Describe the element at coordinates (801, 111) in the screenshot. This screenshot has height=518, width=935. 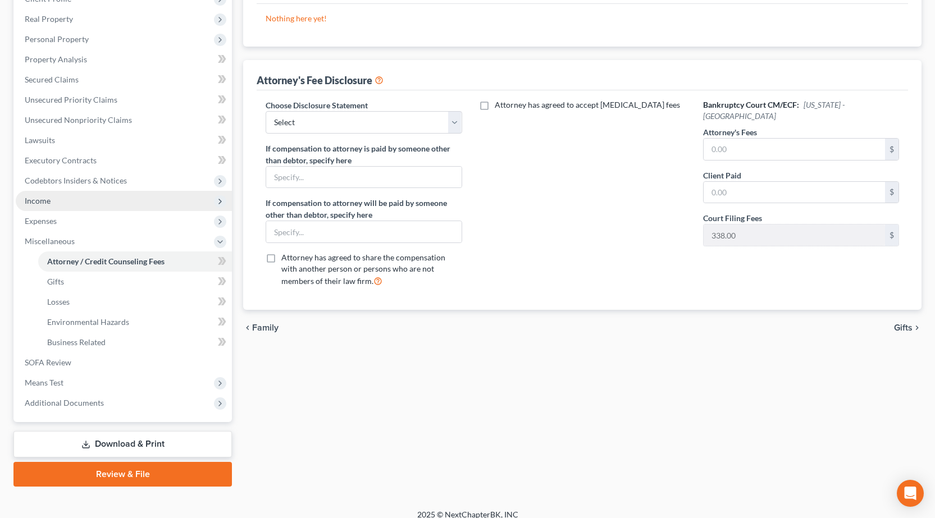
I see `h6: Bankruptcy Court CM/ECF:` at that location.